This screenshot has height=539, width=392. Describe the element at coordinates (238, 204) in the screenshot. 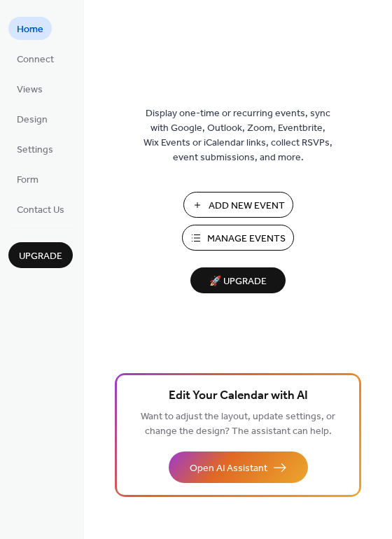

I see `button: Add New Event` at that location.